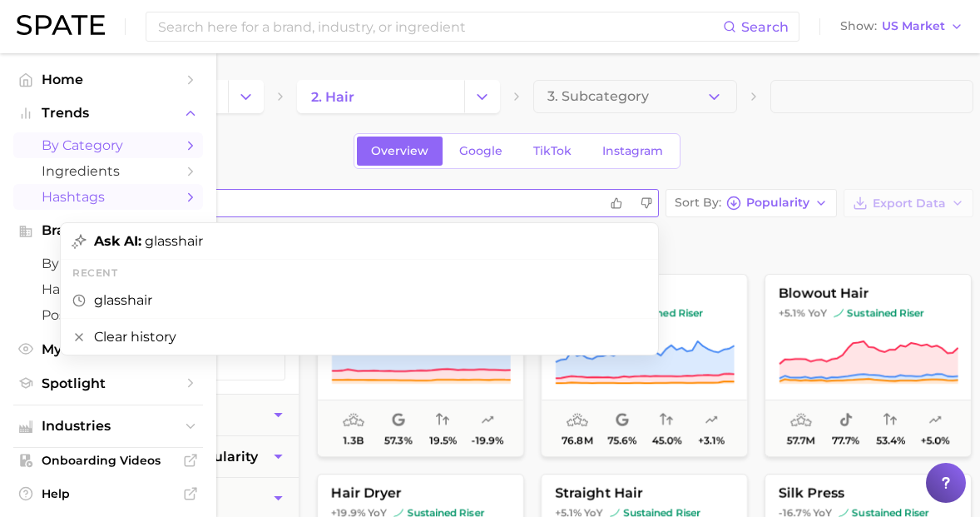  Describe the element at coordinates (481, 150) in the screenshot. I see `span: Google` at that location.